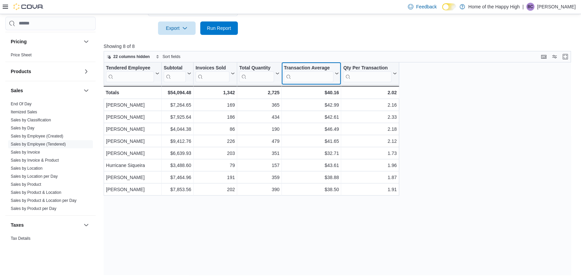 The width and height of the screenshot is (581, 280). I want to click on div: 186, so click(215, 117).